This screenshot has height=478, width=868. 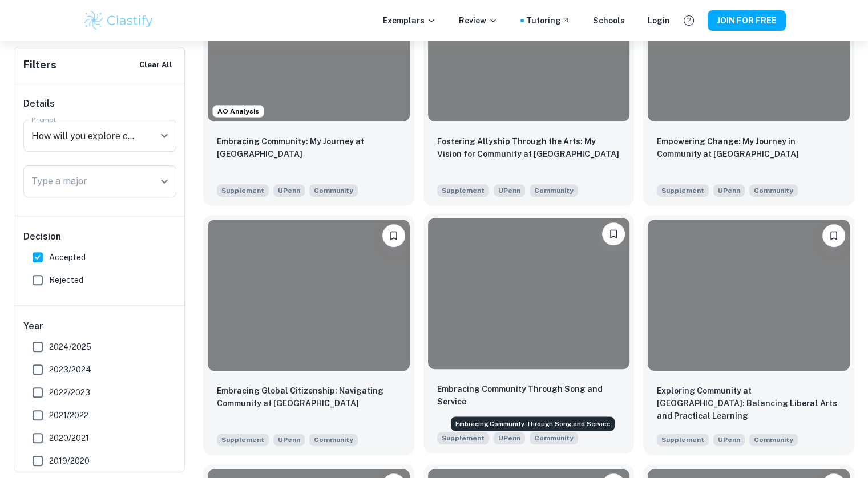 I want to click on a: Tutoring, so click(x=548, y=21).